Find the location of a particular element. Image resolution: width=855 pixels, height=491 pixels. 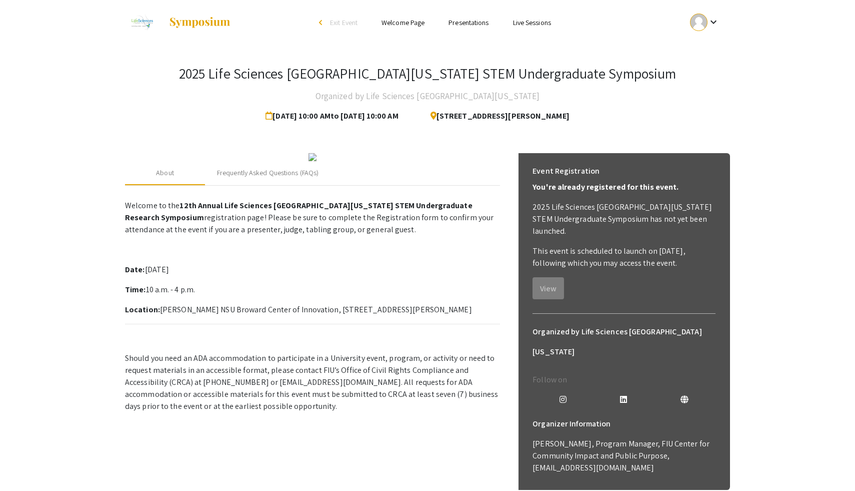

p: You're already registered for this event. is located at coordinates (624, 187).